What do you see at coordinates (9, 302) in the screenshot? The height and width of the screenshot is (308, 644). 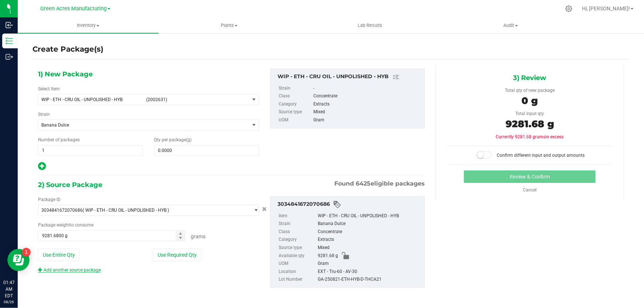 I see `p: 08/26` at bounding box center [9, 302].